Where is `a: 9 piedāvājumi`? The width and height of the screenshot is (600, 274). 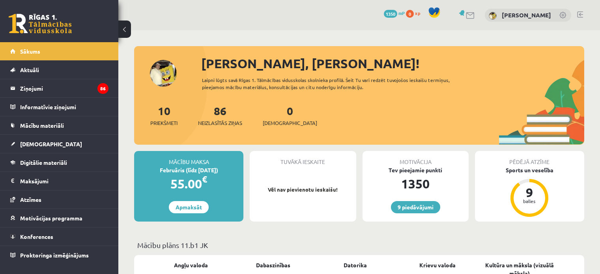
a: 9 piedāvājumi is located at coordinates (416, 207).